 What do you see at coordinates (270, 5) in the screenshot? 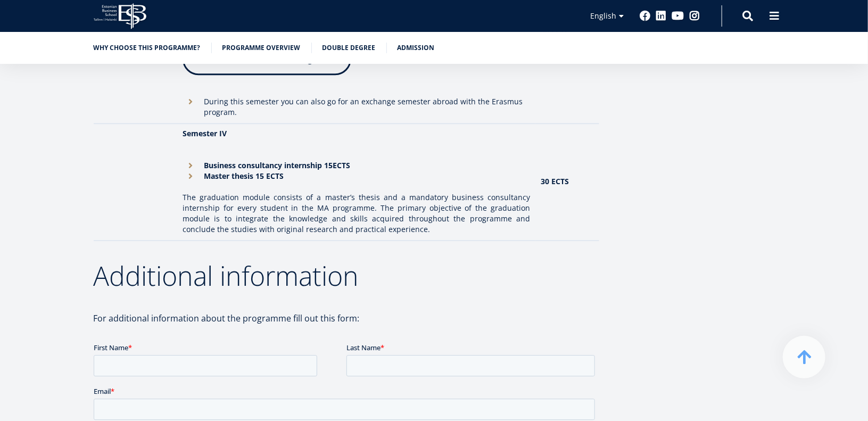
I see `span: Last Name` at bounding box center [270, 5].